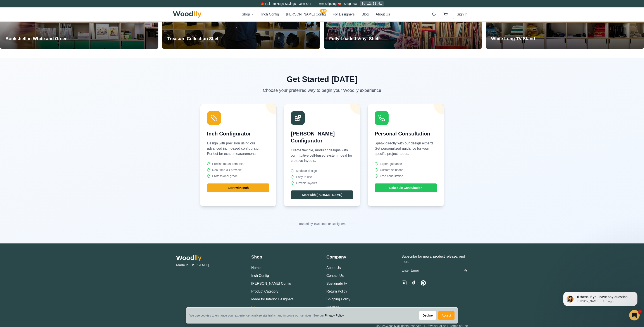 This screenshot has height=327, width=644. What do you see at coordinates (323, 11) in the screenshot?
I see `span: NEW` at bounding box center [323, 11].